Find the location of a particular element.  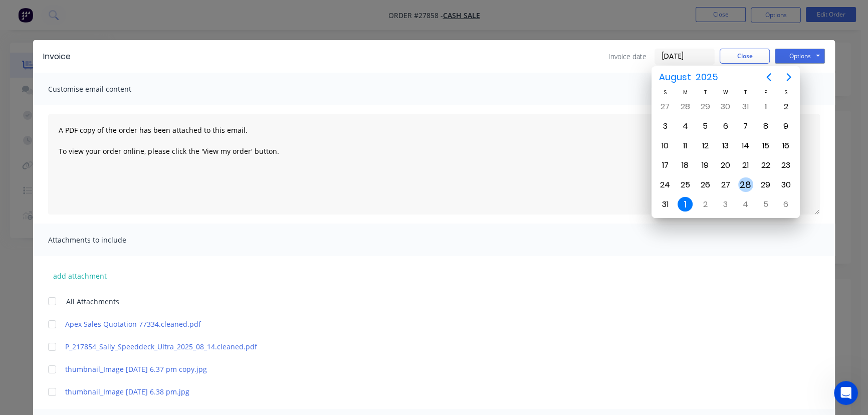

span: Invoice date is located at coordinates (627, 56).